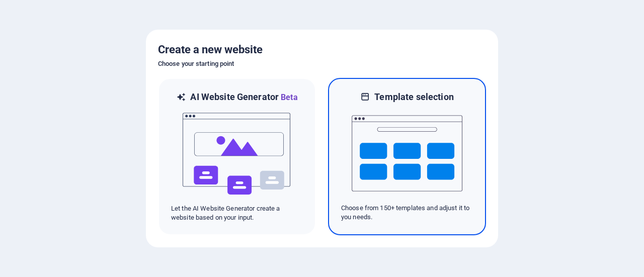  What do you see at coordinates (414, 97) in the screenshot?
I see `h6: Template selection` at bounding box center [414, 97].